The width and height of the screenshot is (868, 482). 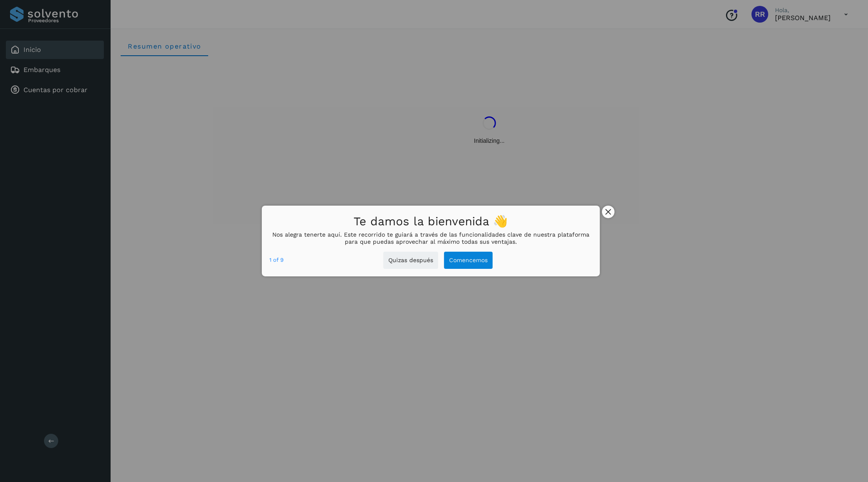 I want to click on div: Te damos la bienvenida 👋Nos alegra tenerte aquí. Este recorrido te guiará a través de las funcion..., so click(x=431, y=241).